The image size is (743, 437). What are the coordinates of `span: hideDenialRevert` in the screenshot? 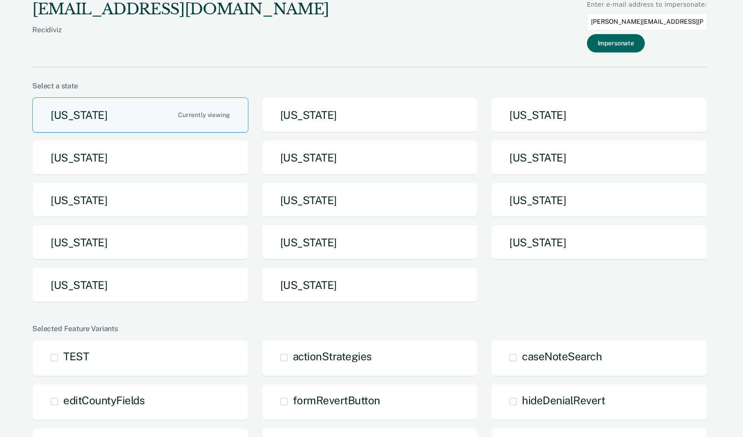 It's located at (563, 400).